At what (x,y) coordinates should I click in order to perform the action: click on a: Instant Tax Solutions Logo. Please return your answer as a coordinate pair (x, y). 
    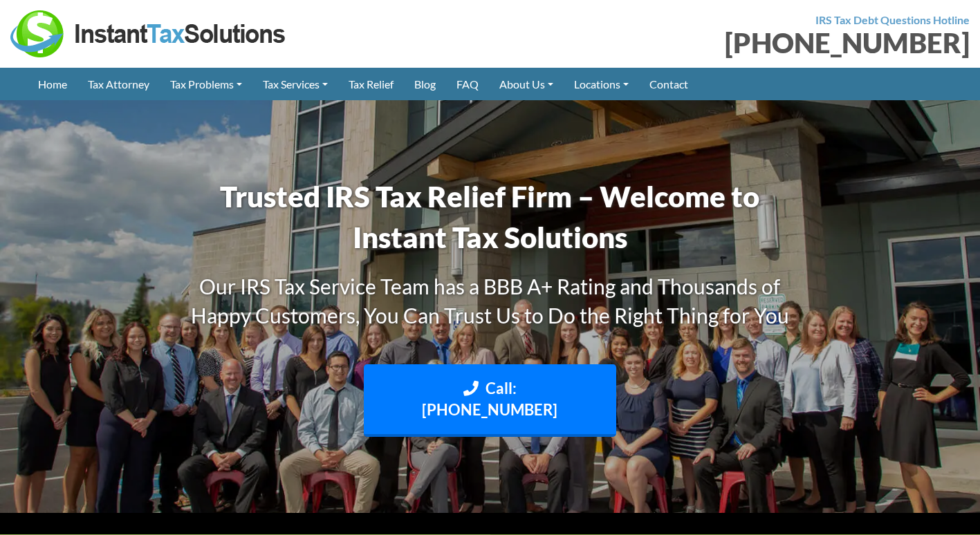
    Looking at the image, I should click on (149, 32).